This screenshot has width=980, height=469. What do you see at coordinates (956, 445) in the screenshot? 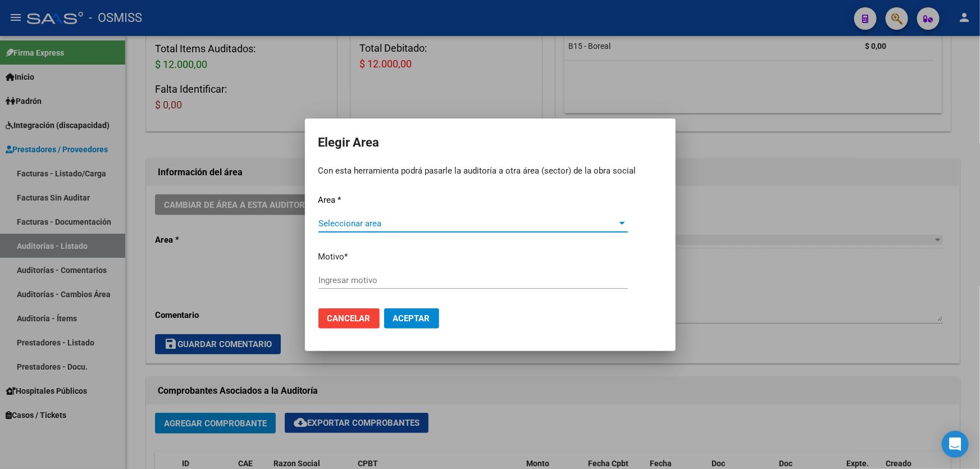
I see `div: Open Intercom Messenger` at bounding box center [956, 445].